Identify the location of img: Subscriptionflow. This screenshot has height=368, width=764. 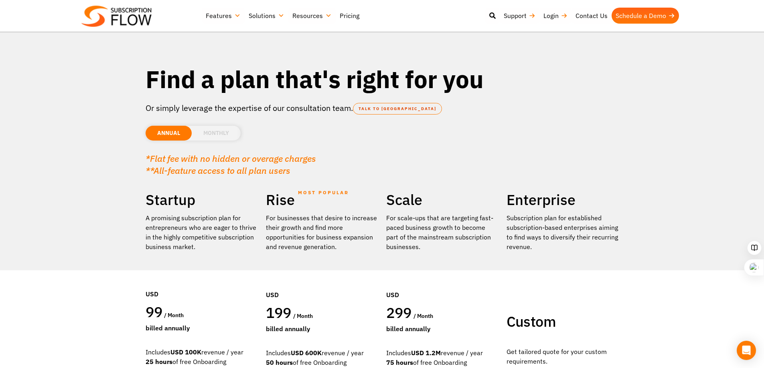
(116, 16).